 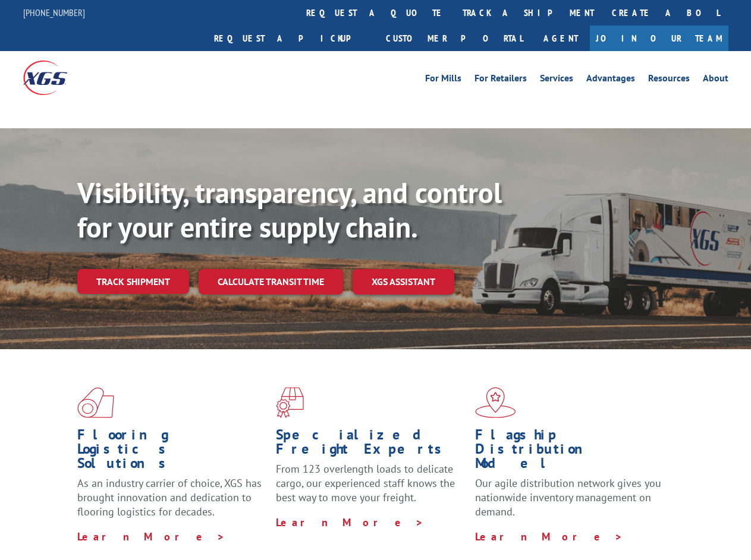 What do you see at coordinates (270, 281) in the screenshot?
I see `a: Calculate transit time` at bounding box center [270, 281].